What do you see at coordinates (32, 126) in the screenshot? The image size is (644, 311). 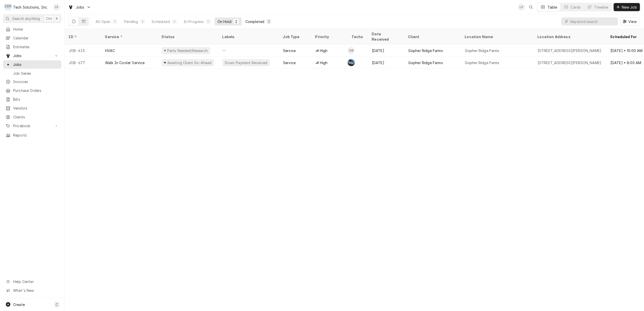 I see `span: Pricebook` at bounding box center [32, 126].